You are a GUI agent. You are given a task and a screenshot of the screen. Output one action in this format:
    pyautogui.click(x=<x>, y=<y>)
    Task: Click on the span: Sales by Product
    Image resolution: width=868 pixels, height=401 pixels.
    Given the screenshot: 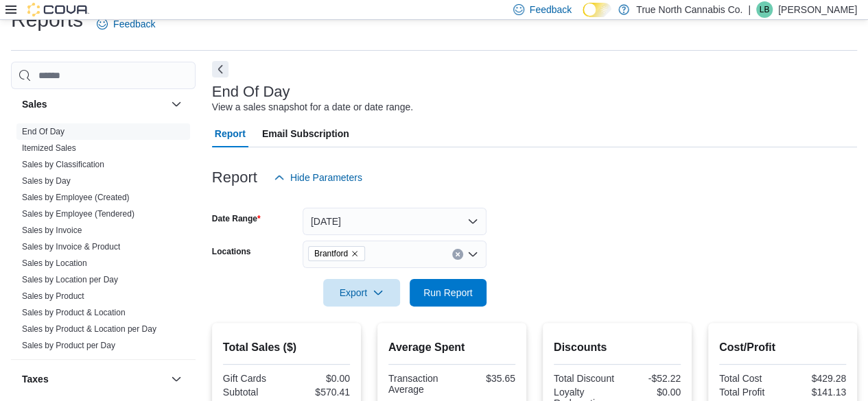 What is the action you would take?
    pyautogui.click(x=53, y=296)
    